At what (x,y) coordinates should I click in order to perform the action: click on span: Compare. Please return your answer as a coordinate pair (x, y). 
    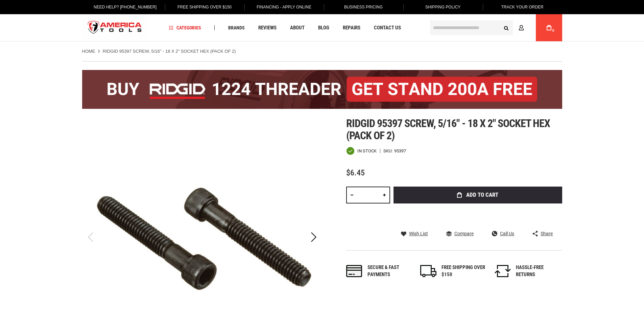
    Looking at the image, I should click on (464, 234).